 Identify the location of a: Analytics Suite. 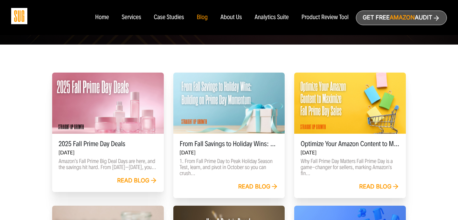
(271, 17).